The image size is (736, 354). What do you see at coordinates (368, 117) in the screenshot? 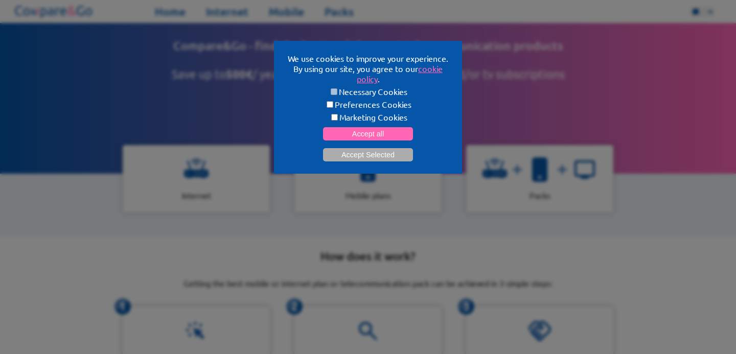
I see `label: Marketing Cookies` at bounding box center [368, 117].